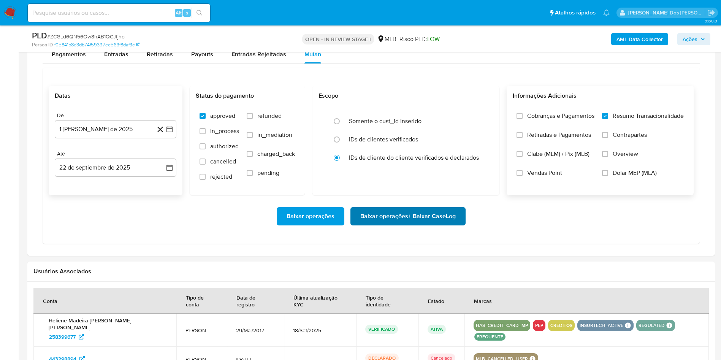  I want to click on span: Alt, so click(179, 13).